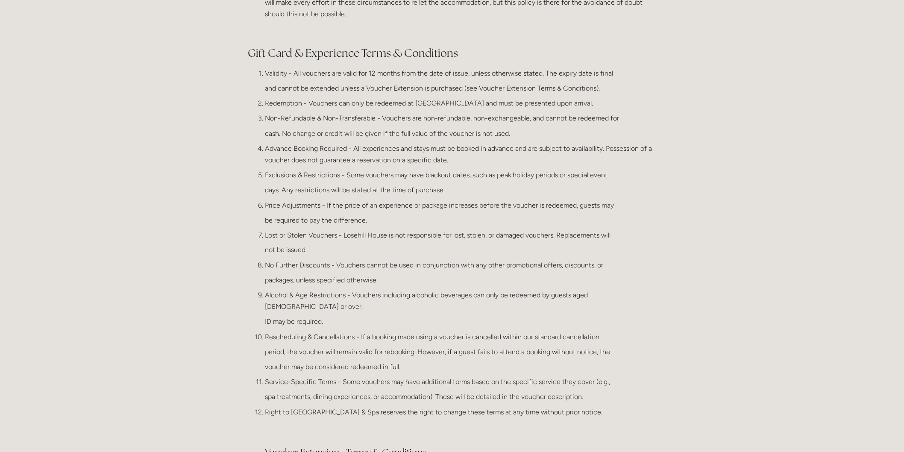 This screenshot has width=904, height=452. Describe the element at coordinates (461, 154) in the screenshot. I see `p: Advance Booking Required - All experiences and stays must be booked in advance and are subject to...` at that location.